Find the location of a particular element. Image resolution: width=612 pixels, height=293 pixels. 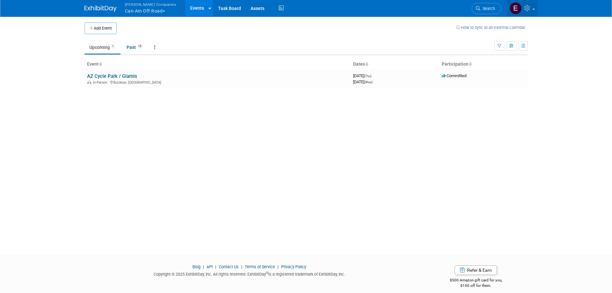

span: In-Person is located at coordinates (101, 82).